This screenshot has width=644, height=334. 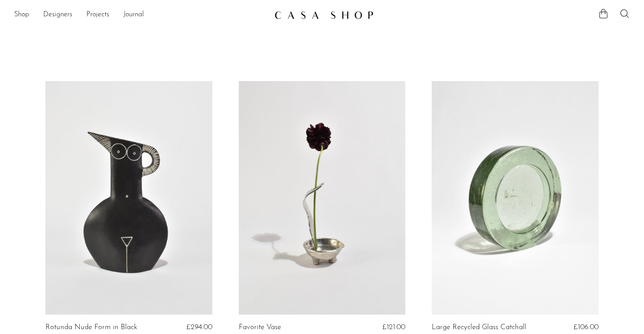 I want to click on a: Shop, so click(x=21, y=15).